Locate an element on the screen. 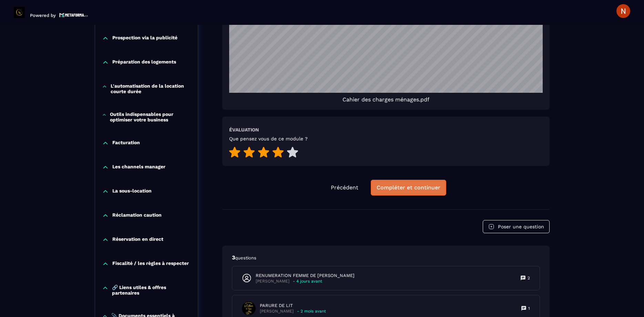 This screenshot has width=644, height=317. button: Compléter et continuer is located at coordinates (408, 187).